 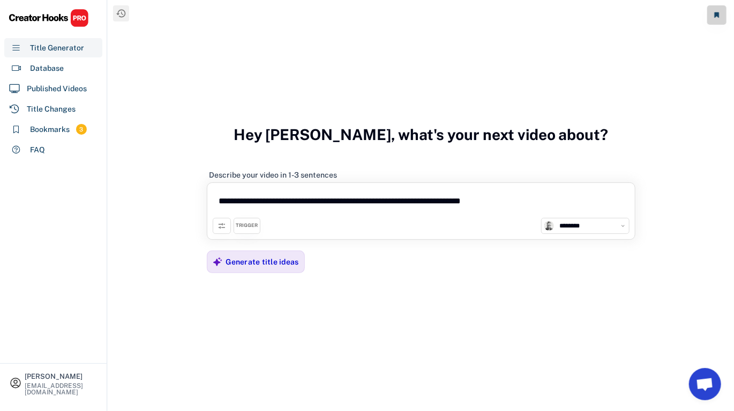 What do you see at coordinates (50, 129) in the screenshot?
I see `div: Bookmarks` at bounding box center [50, 129].